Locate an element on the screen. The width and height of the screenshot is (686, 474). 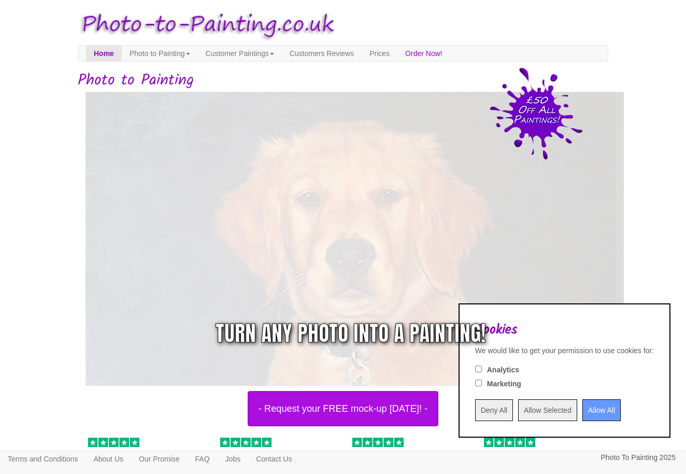
a: Our Promise is located at coordinates (159, 459).